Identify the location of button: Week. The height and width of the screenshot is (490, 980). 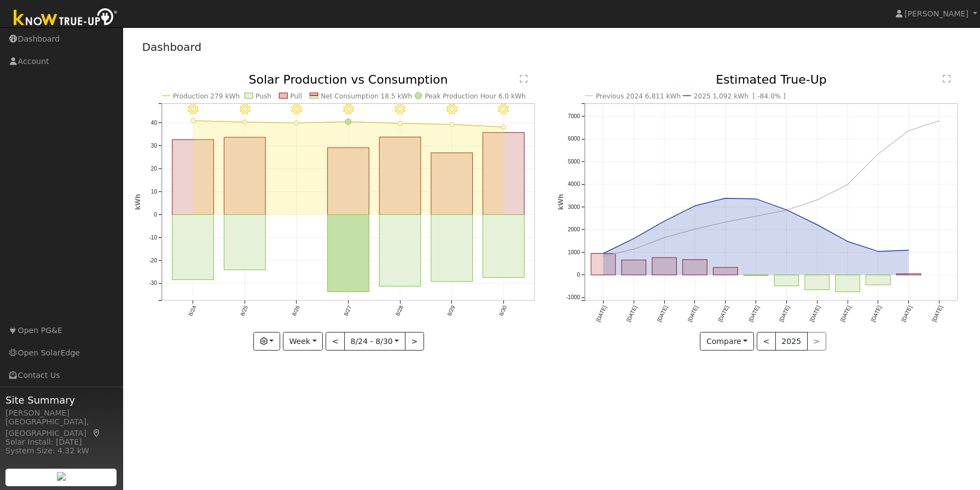
(303, 341).